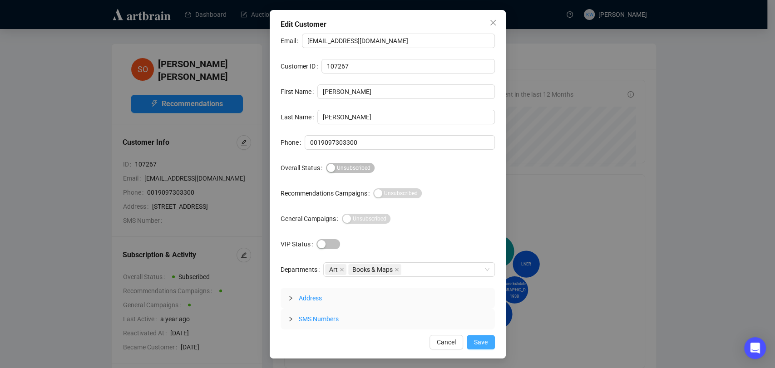 The height and width of the screenshot is (368, 775). What do you see at coordinates (406, 117) in the screenshot?
I see `input: Last Name` at bounding box center [406, 117].